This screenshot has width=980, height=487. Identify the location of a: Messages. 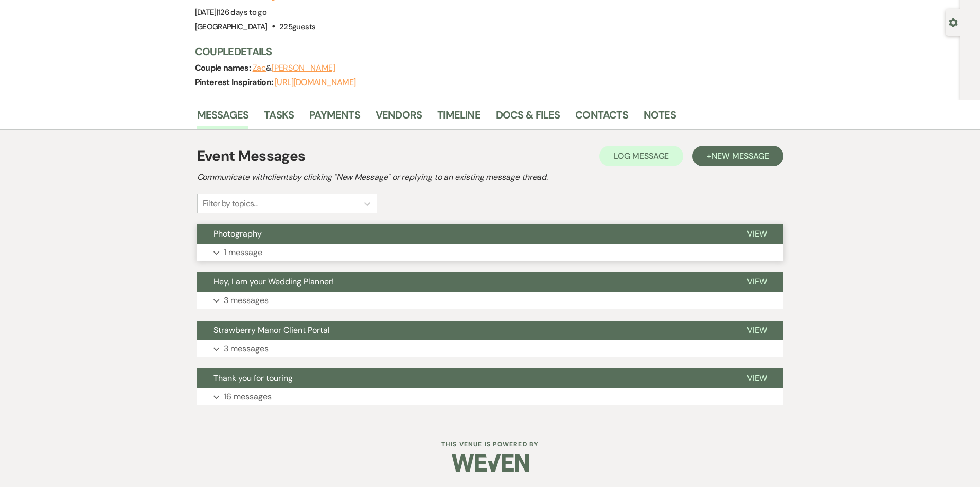
(222, 118).